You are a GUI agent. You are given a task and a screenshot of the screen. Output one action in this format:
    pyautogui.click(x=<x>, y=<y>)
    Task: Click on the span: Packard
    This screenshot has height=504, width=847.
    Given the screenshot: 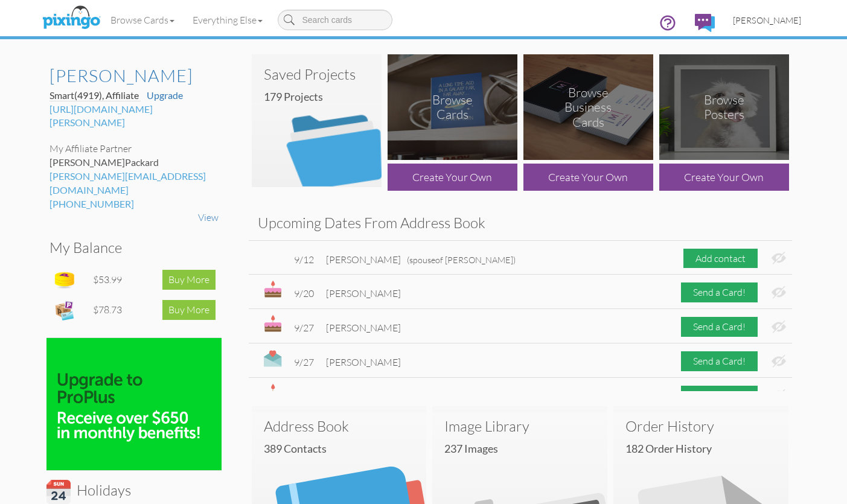 What is the action you would take?
    pyautogui.click(x=142, y=162)
    